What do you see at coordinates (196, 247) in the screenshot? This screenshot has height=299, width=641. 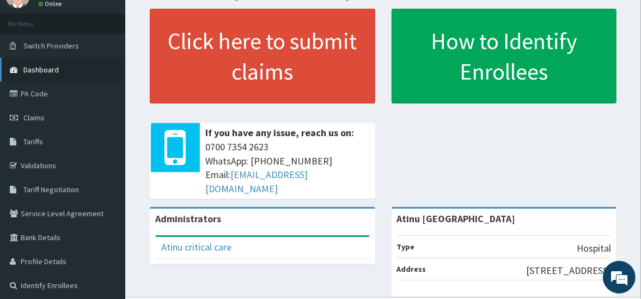 I see `a: Atinu critical care` at bounding box center [196, 247].